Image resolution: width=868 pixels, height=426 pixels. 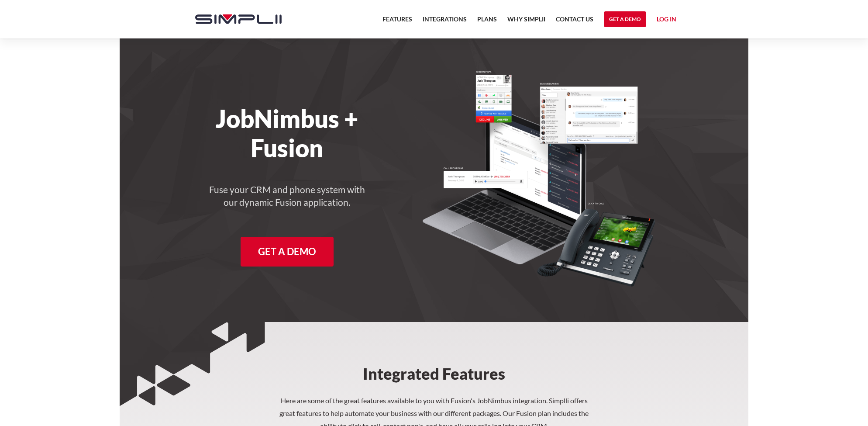 What do you see at coordinates (666, 21) in the screenshot?
I see `a: Log in` at bounding box center [666, 21].